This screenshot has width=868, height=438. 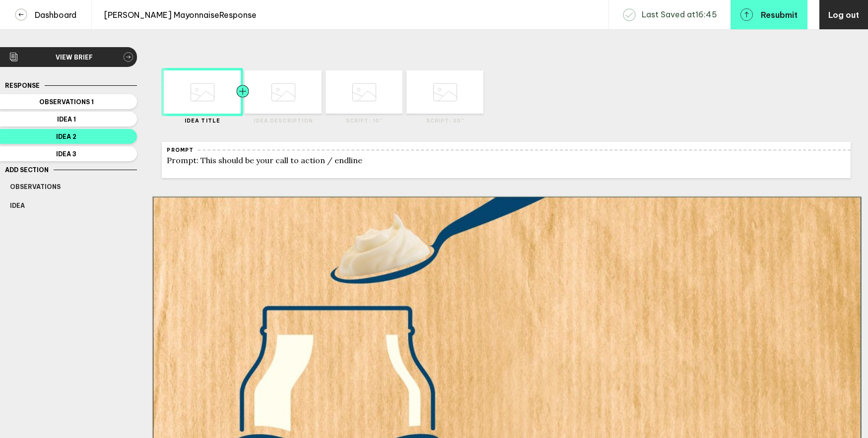 What do you see at coordinates (22, 86) in the screenshot?
I see `span: Response` at bounding box center [22, 86].